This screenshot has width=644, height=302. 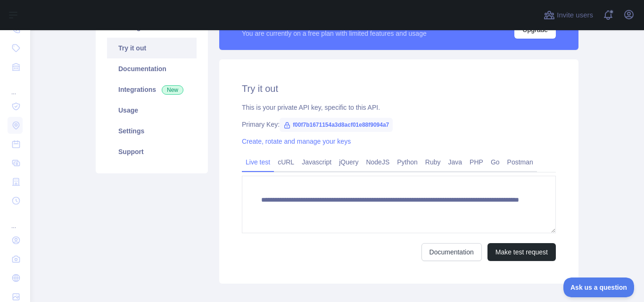 What do you see at coordinates (152, 152) in the screenshot?
I see `a: Support` at bounding box center [152, 152].